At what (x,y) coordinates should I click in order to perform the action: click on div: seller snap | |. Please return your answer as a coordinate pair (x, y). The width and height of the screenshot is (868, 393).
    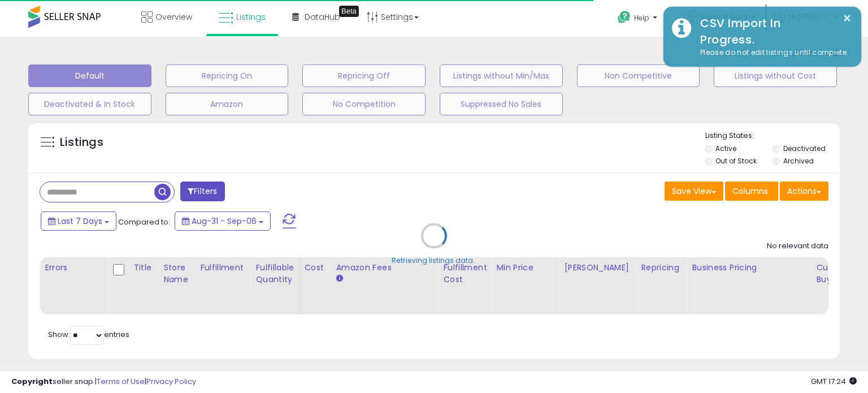
    Looking at the image, I should click on (104, 381).